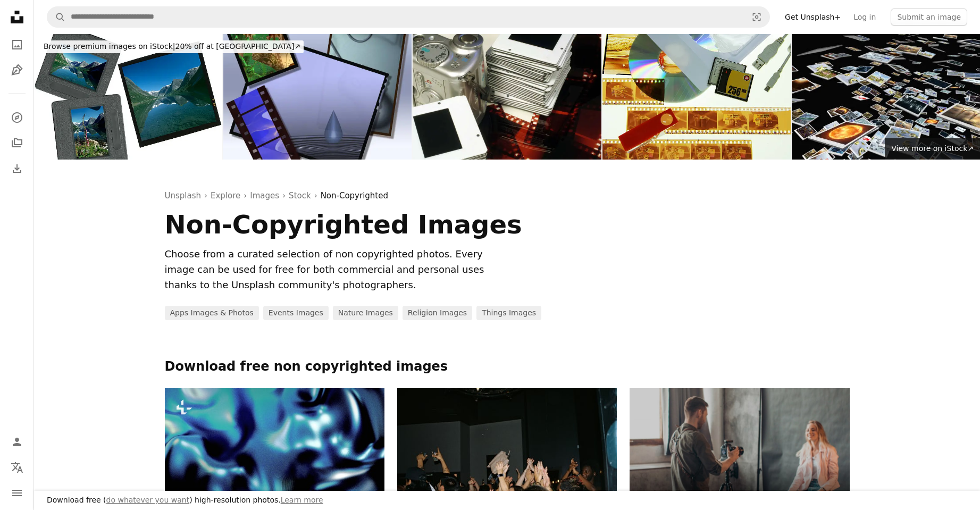 The image size is (980, 510). What do you see at coordinates (211, 313) in the screenshot?
I see `a: Apps Images & Photos` at bounding box center [211, 313].